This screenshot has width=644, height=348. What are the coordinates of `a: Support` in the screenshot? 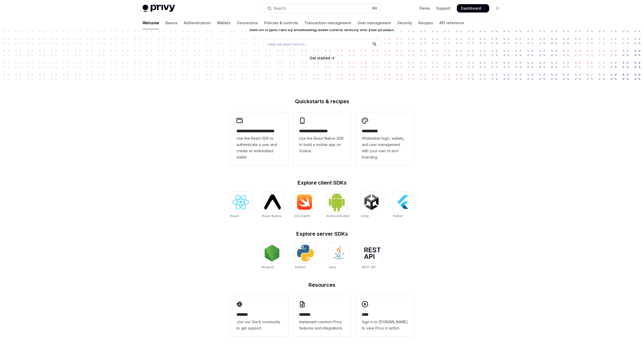 It's located at (443, 8).